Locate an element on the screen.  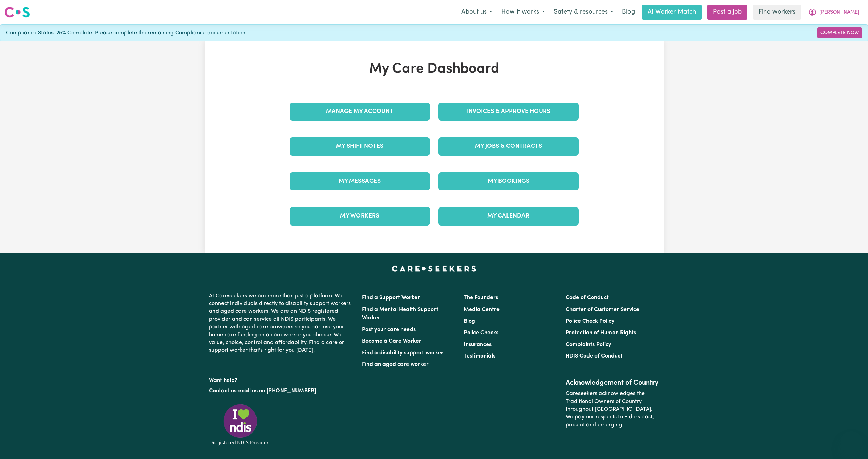
a: My Workers is located at coordinates (360, 216).